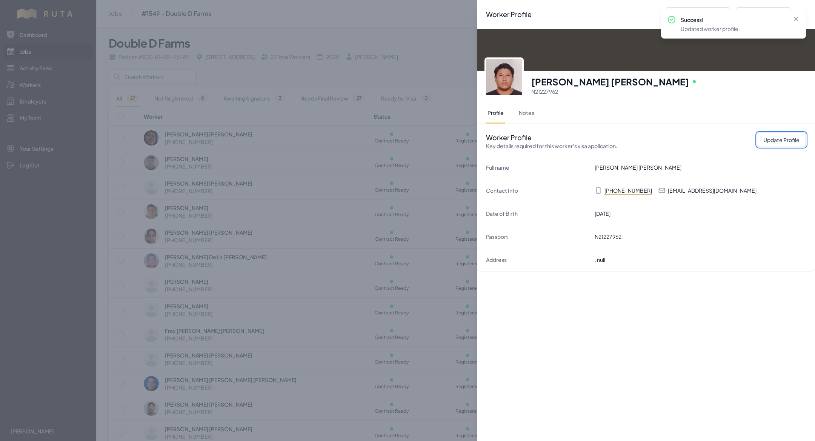 The image size is (815, 441). Describe the element at coordinates (538, 190) in the screenshot. I see `dt: Contact Info` at that location.